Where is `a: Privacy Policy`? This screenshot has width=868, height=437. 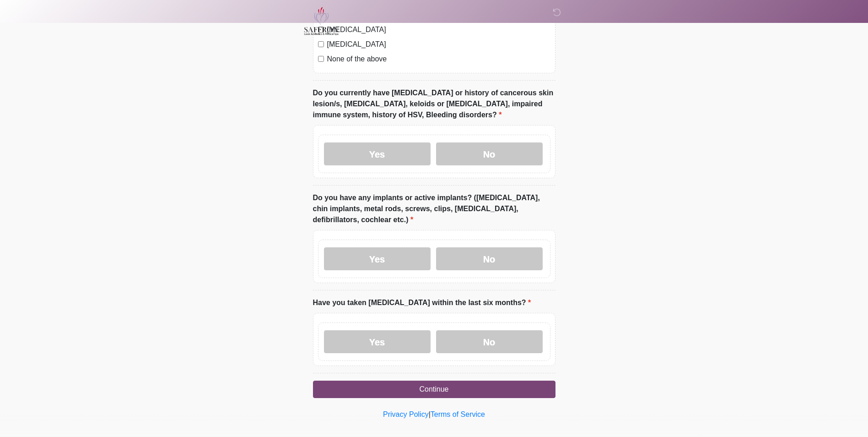
a: Privacy Policy is located at coordinates (406, 414).